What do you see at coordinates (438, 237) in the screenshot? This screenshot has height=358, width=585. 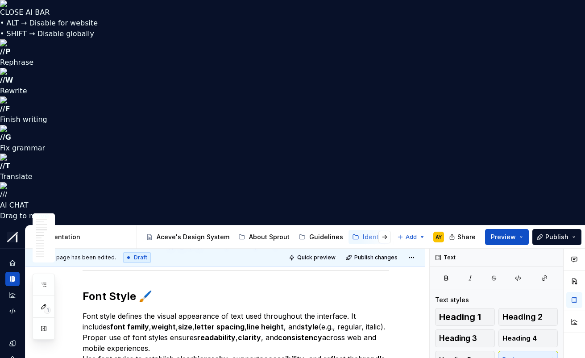 I see `div: AY` at bounding box center [438, 237].